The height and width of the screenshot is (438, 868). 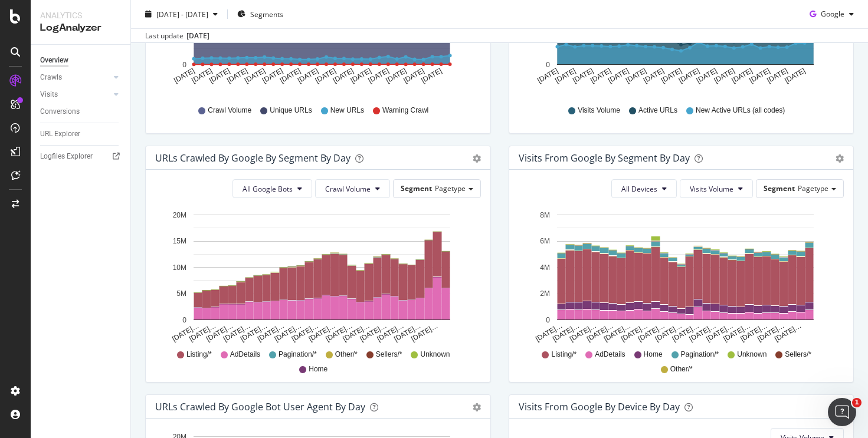 I want to click on span: New URLs, so click(x=347, y=111).